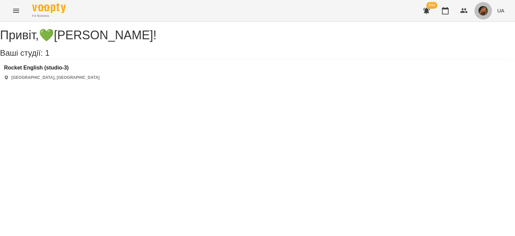 Image resolution: width=515 pixels, height=236 pixels. What do you see at coordinates (500, 10) in the screenshot?
I see `button: UA` at bounding box center [500, 10].